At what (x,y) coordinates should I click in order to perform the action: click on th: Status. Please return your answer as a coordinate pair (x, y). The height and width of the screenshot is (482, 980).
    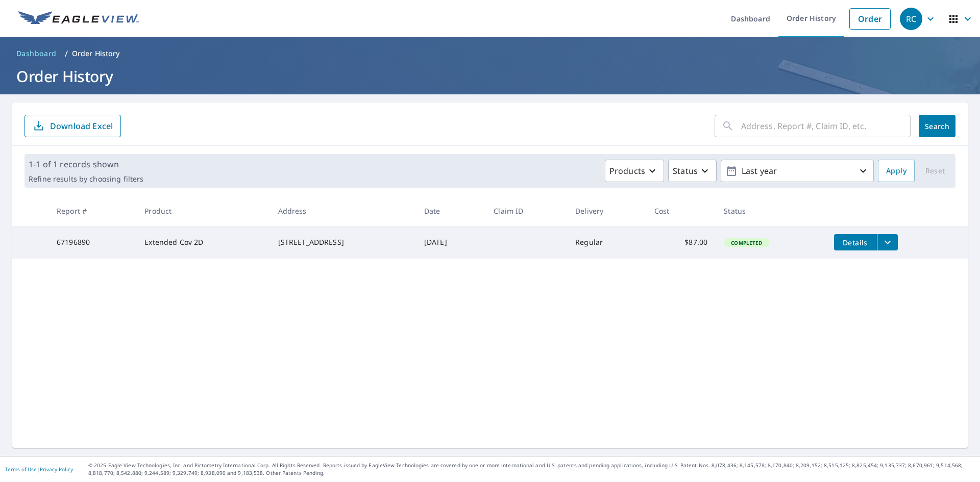
    Looking at the image, I should click on (770, 211).